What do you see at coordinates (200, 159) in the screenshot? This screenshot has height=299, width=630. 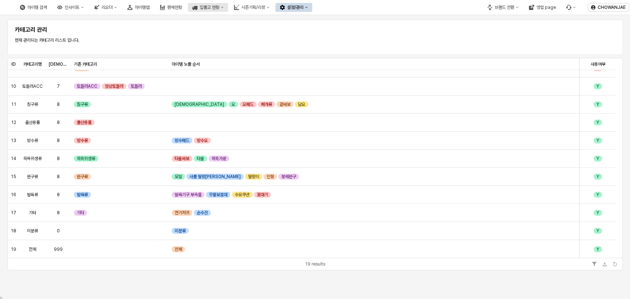 I see `span: 타올` at bounding box center [200, 159].